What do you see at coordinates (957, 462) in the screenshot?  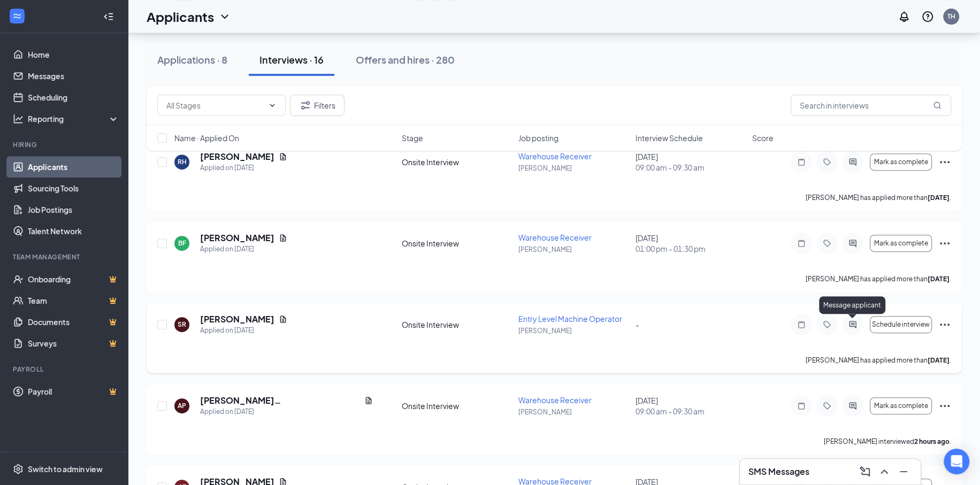 I see `div: Open Intercom Messenger` at bounding box center [957, 462].